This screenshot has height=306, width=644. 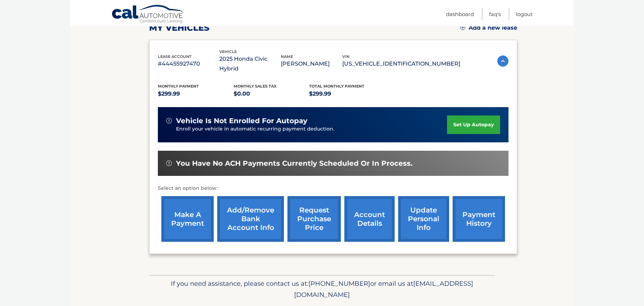 I want to click on a: request purchase price, so click(x=314, y=219).